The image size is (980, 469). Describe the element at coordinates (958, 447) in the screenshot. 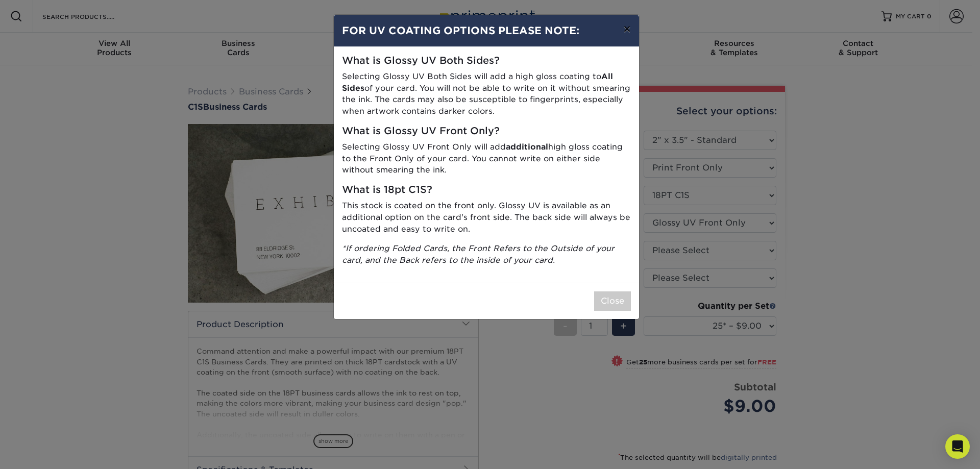

I see `div: Open Intercom Messenger` at that location.